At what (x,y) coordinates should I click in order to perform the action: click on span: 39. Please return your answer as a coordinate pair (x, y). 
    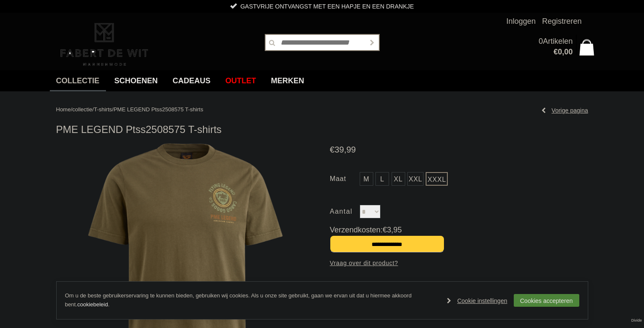
    Looking at the image, I should click on (339, 150).